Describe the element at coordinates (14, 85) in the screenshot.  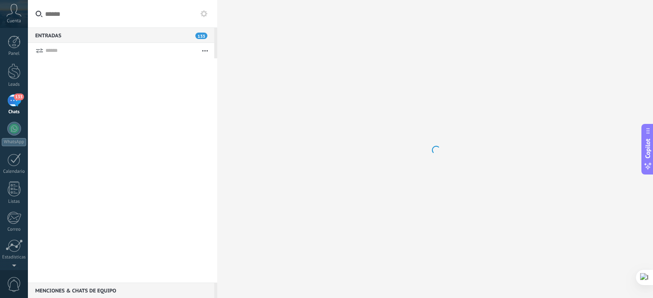
I see `div: Leads` at that location.